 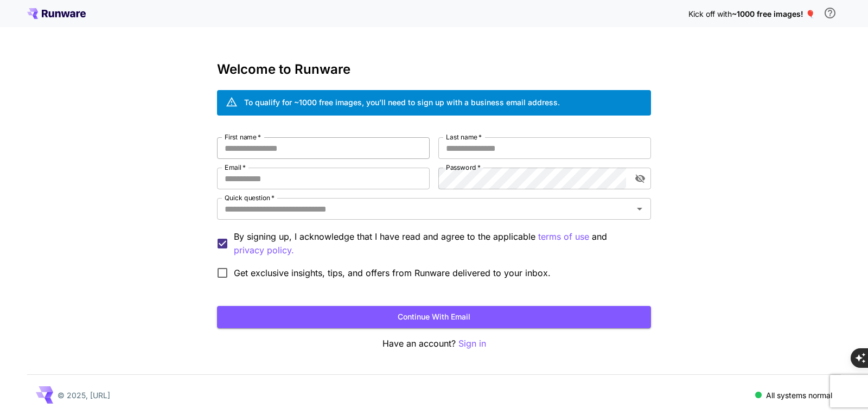 What do you see at coordinates (242, 136) in the screenshot?
I see `label: First name` at bounding box center [242, 136].